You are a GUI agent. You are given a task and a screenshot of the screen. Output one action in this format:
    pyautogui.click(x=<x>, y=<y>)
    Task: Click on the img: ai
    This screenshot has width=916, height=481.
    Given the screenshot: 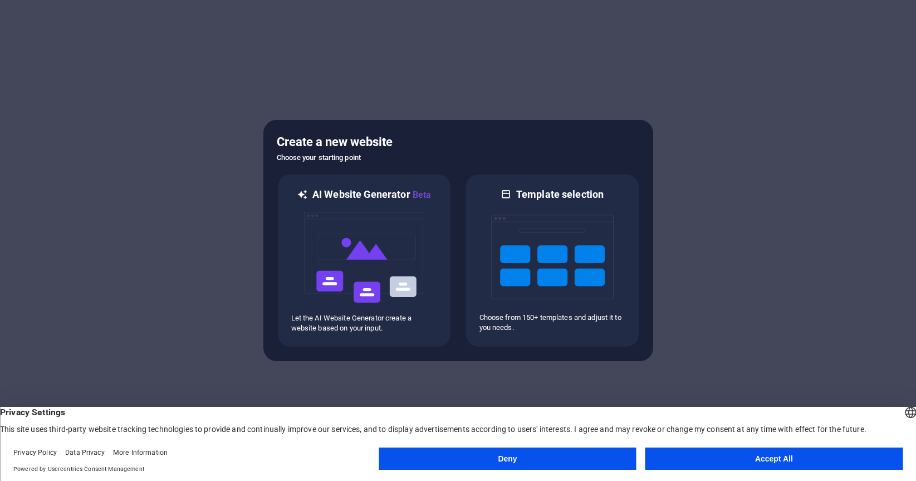 What is the action you would take?
    pyautogui.click(x=364, y=257)
    